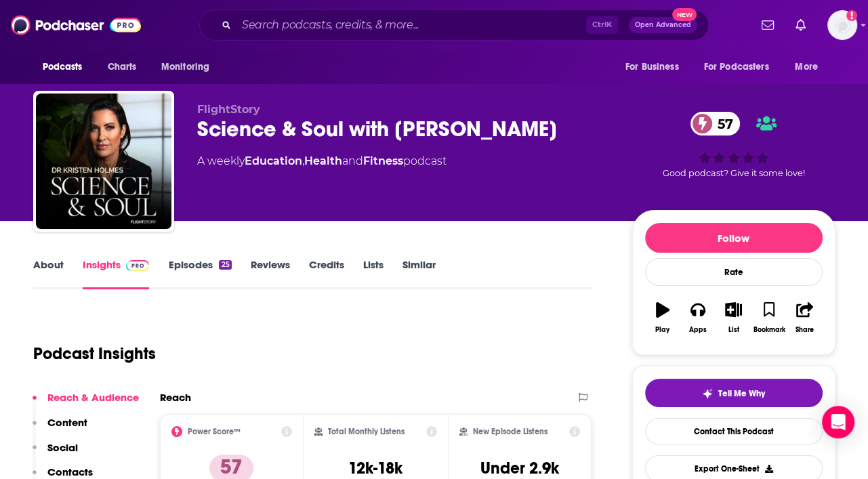 This screenshot has width=868, height=479. What do you see at coordinates (662, 330) in the screenshot?
I see `div: Play` at bounding box center [662, 330].